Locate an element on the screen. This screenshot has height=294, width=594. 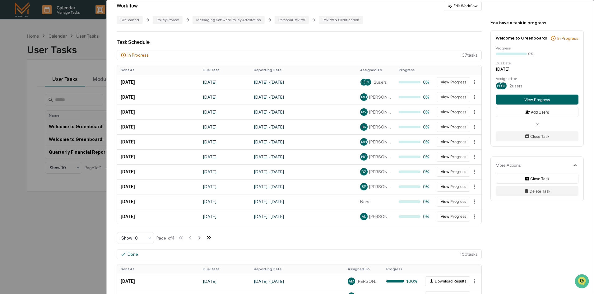
span: DZ is located at coordinates (364, 172).